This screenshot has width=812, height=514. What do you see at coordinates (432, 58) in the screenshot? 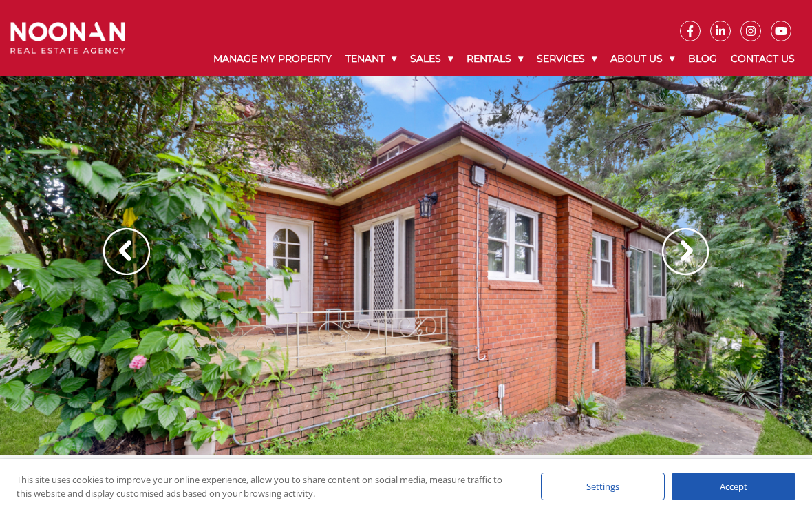
I see `a: Sales` at bounding box center [432, 58].